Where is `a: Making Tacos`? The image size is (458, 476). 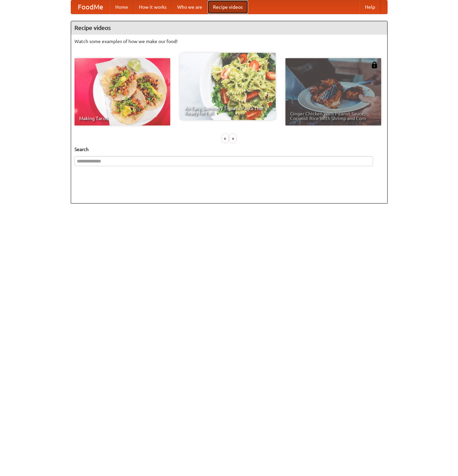 a: Making Tacos is located at coordinates (123, 92).